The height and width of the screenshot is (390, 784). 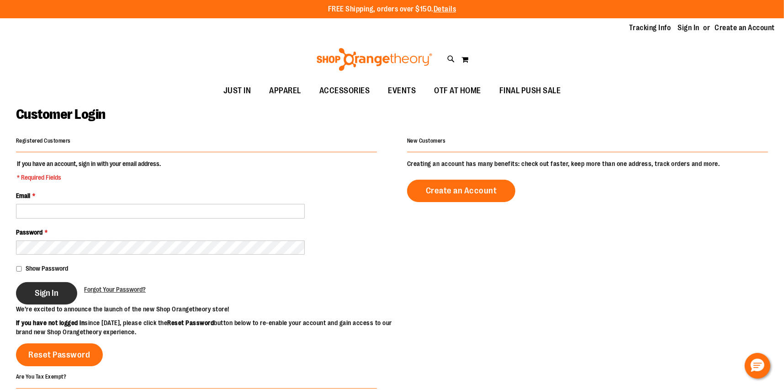 What do you see at coordinates (61, 114) in the screenshot?
I see `span: Customer Login` at bounding box center [61, 114].